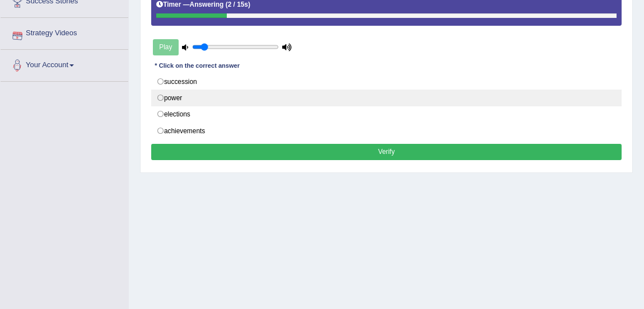 The height and width of the screenshot is (309, 644). Describe the element at coordinates (65, 32) in the screenshot. I see `a: Strategy Videos` at that location.